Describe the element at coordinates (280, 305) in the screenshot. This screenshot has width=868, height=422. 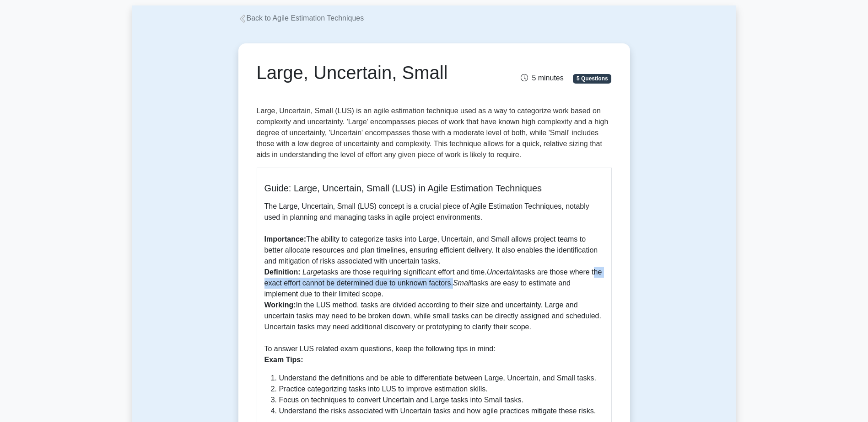
I see `b: Working:` at that location.